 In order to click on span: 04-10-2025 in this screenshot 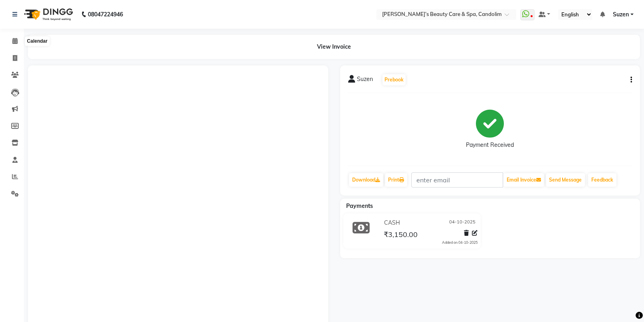, I will do `click(462, 223)`.